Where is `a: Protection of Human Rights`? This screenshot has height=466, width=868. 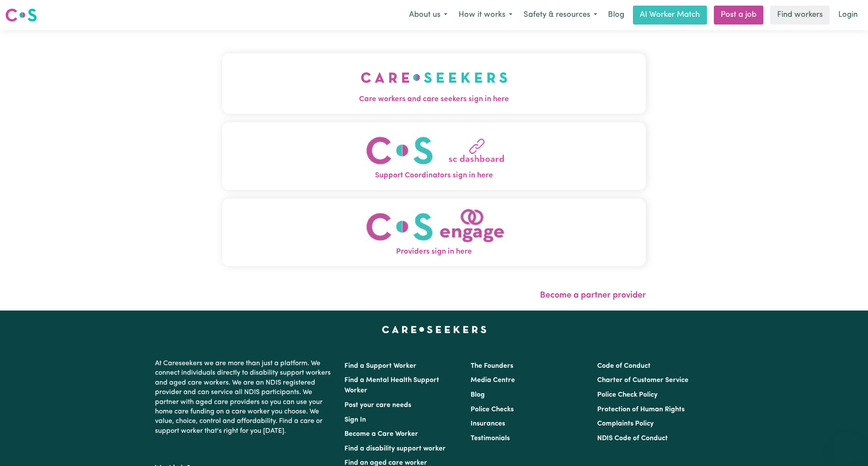
a: Protection of Human Rights is located at coordinates (640, 410).